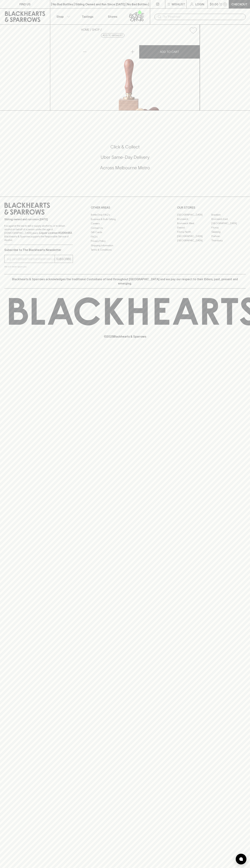 The height and width of the screenshot is (868, 250). What do you see at coordinates (60, 16) in the screenshot?
I see `p: Shop` at bounding box center [60, 16].